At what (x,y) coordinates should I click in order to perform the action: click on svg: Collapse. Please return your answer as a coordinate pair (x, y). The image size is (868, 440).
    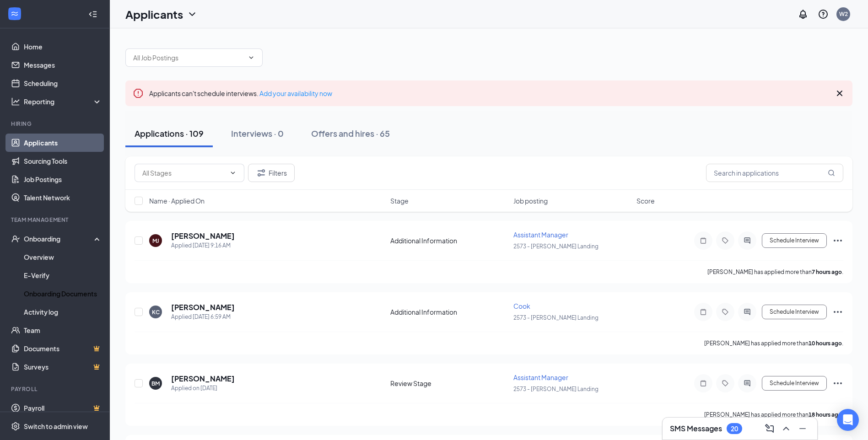
    Looking at the image, I should click on (92, 14).